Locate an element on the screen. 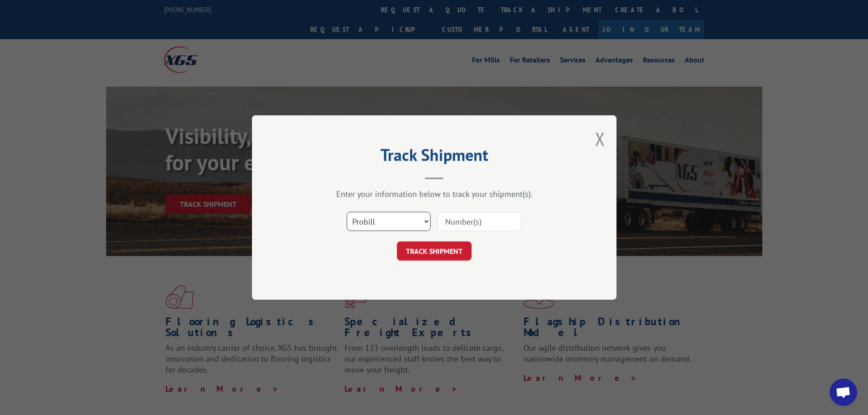 The image size is (868, 415). h2: Track Shipment is located at coordinates (434, 157).